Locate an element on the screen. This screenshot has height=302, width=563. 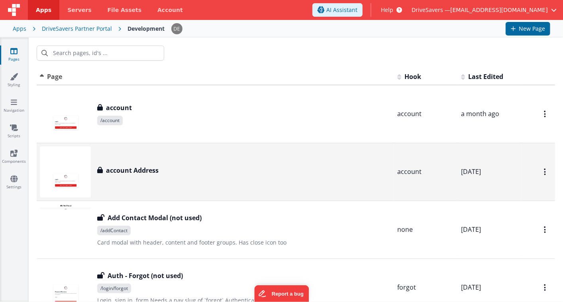
span: Hook is located at coordinates (413, 77).